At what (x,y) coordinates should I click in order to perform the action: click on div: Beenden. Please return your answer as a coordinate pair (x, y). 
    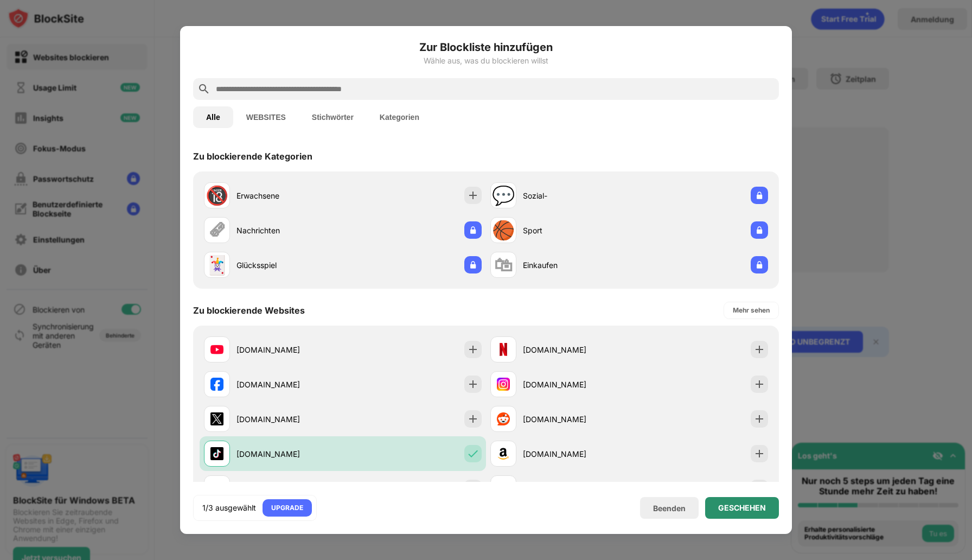
    Looking at the image, I should click on (669, 508).